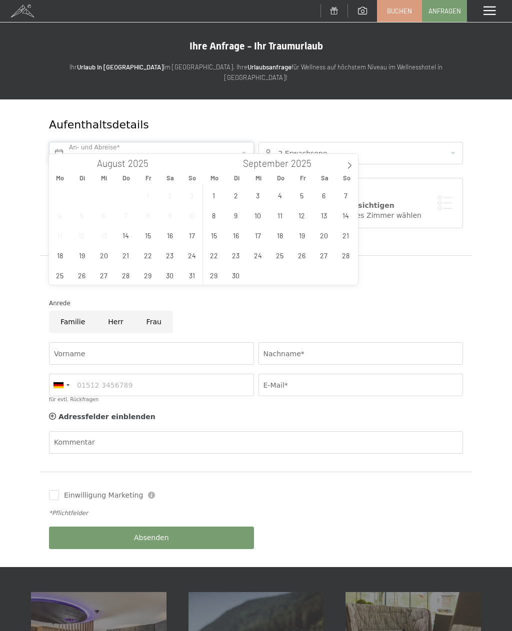  I want to click on span: August 19, 2025, so click(81, 255).